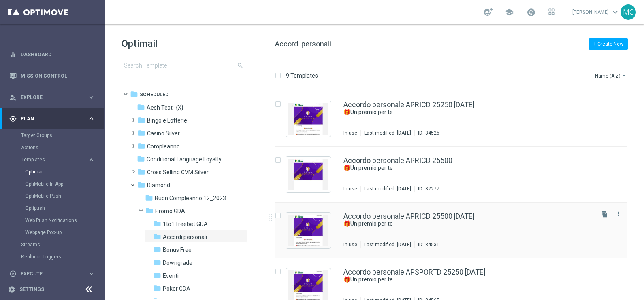  Describe the element at coordinates (52, 98) in the screenshot. I see `button: person_search Explore keyboard_arrow_right` at that location.